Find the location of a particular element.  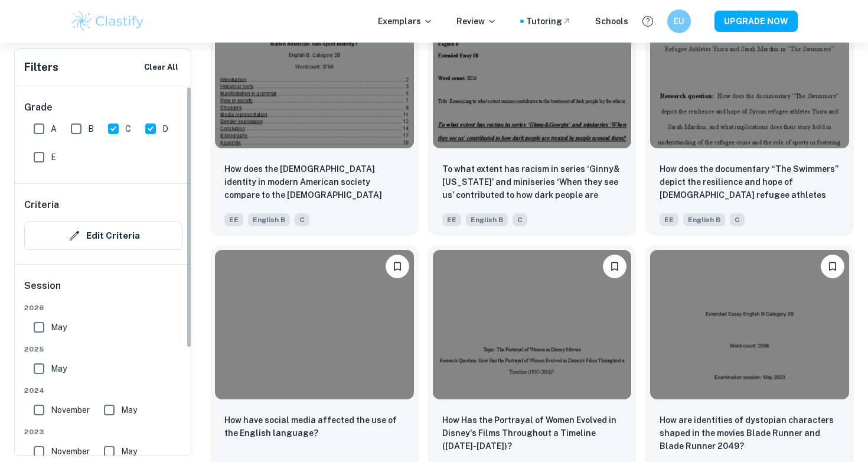

button: UPGRADE NOW is located at coordinates (756, 21).